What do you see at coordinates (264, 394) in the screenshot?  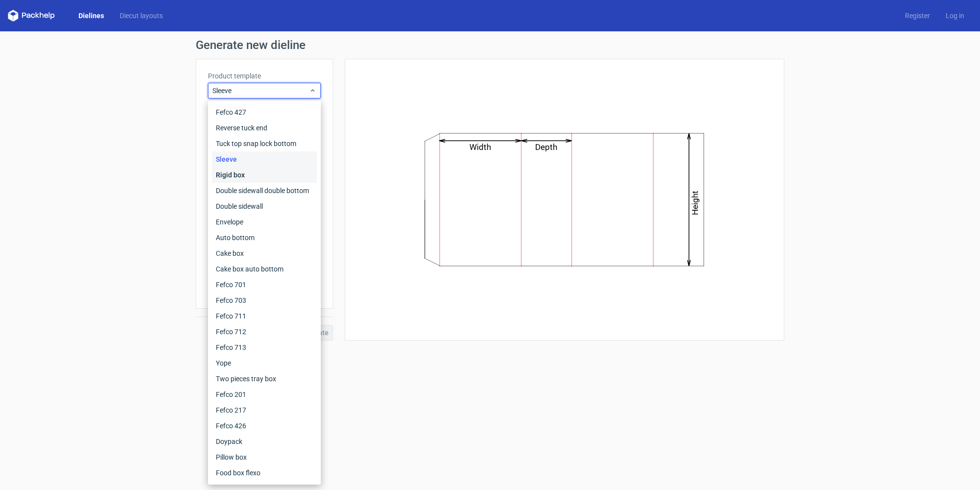 I see `div: Fefco 201` at bounding box center [264, 394].